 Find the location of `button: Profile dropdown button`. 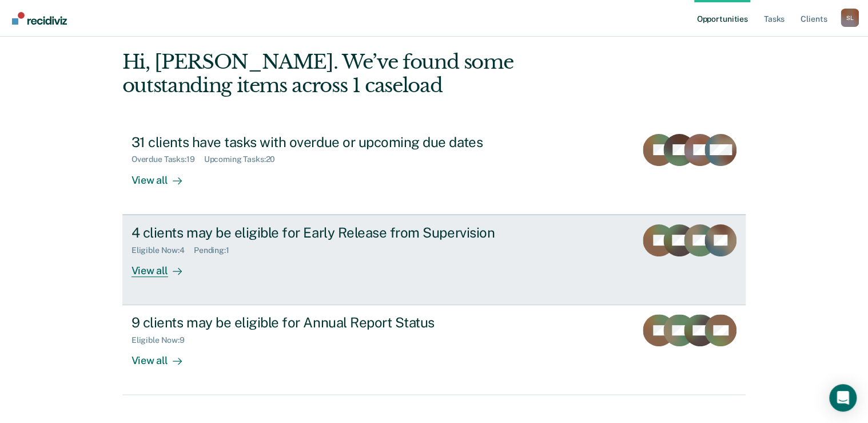

button: Profile dropdown button is located at coordinates (849, 17).